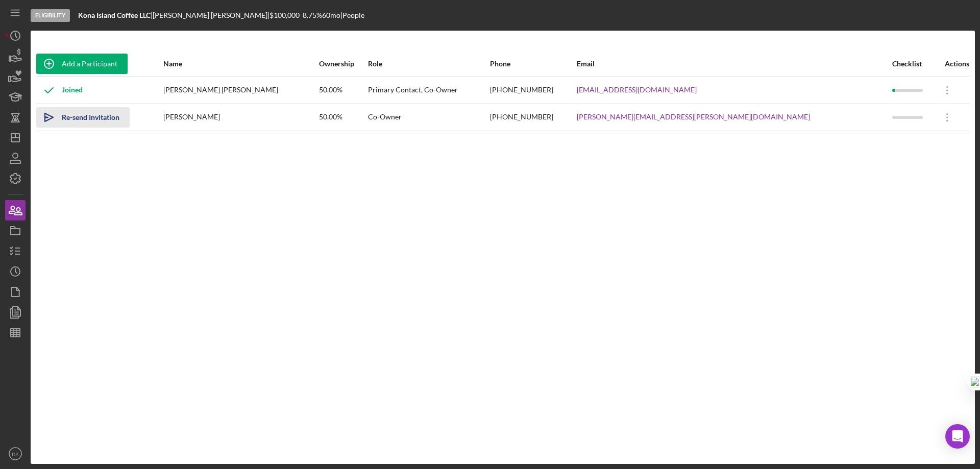 Image resolution: width=980 pixels, height=469 pixels. Describe the element at coordinates (312, 15) in the screenshot. I see `div: 8.75 %` at that location.